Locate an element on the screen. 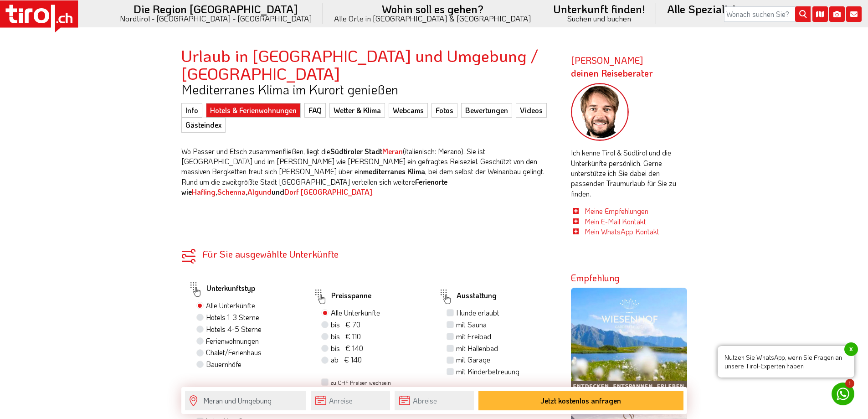  span: x is located at coordinates (852, 349).